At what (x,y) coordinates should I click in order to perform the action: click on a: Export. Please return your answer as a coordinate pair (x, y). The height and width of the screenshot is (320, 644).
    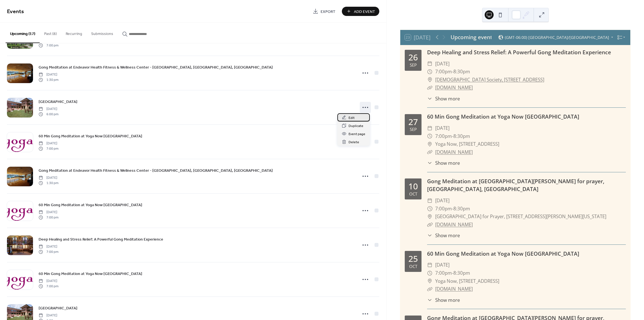
    Looking at the image, I should click on (324, 11).